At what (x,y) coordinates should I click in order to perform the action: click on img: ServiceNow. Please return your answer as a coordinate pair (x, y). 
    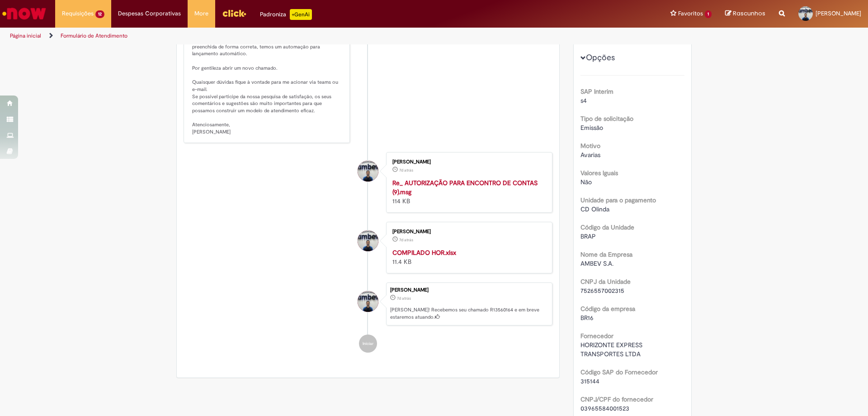
    Looking at the image, I should click on (24, 14).